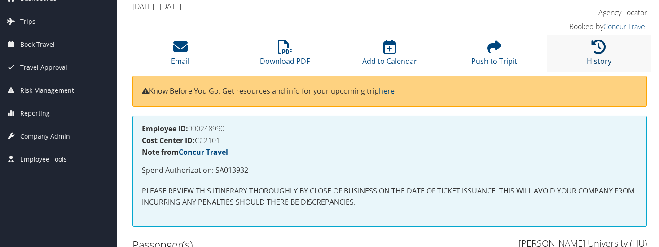  Describe the element at coordinates (390, 170) in the screenshot. I see `p: Spend Authorization: SA013932` at that location.